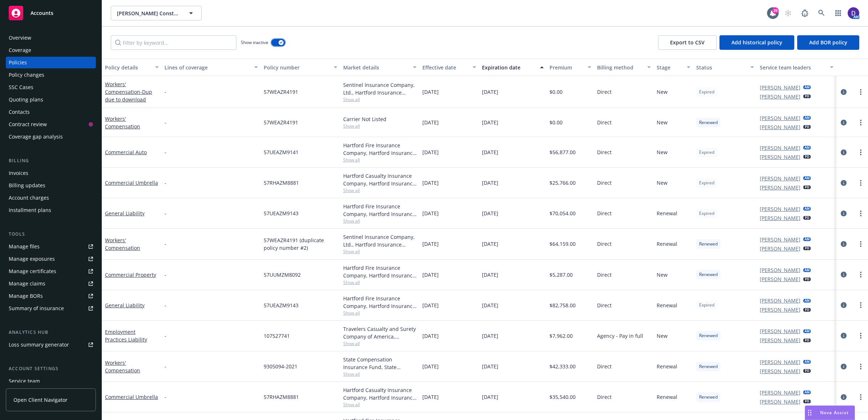 Image resolution: width=868 pixels, height=420 pixels. What do you see at coordinates (51, 160) in the screenshot?
I see `div: Billing` at bounding box center [51, 160].